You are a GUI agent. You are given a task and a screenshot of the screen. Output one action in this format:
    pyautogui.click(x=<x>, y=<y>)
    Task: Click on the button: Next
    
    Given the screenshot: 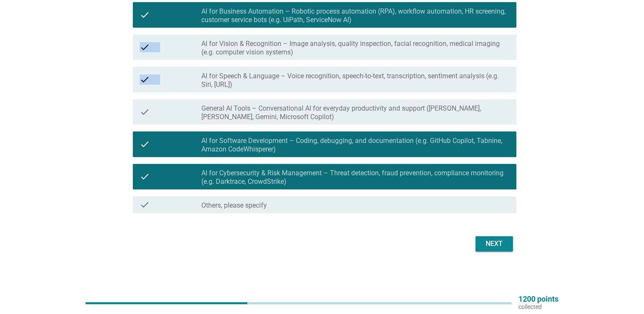 What is the action you would take?
    pyautogui.click(x=494, y=244)
    